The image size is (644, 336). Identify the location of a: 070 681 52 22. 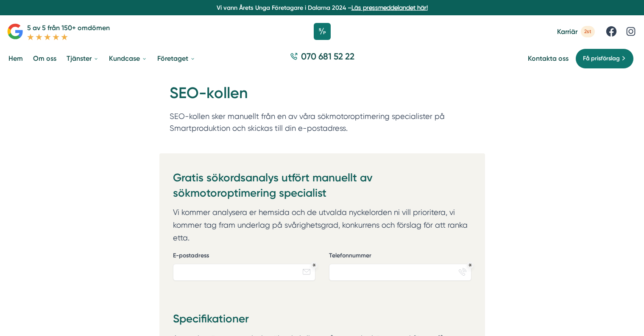
(322, 58).